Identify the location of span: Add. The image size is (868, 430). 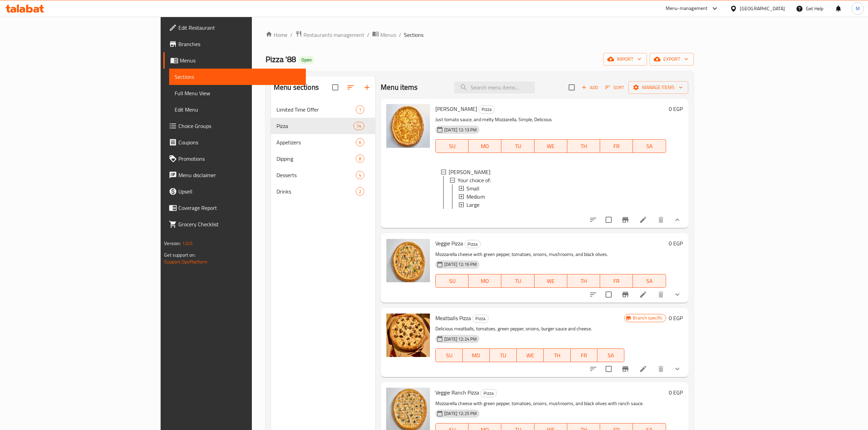
(590, 87).